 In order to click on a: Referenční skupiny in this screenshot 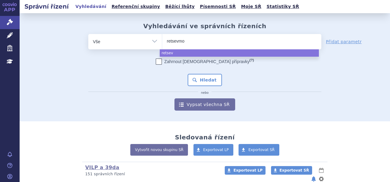, I will do `click(136, 6)`.